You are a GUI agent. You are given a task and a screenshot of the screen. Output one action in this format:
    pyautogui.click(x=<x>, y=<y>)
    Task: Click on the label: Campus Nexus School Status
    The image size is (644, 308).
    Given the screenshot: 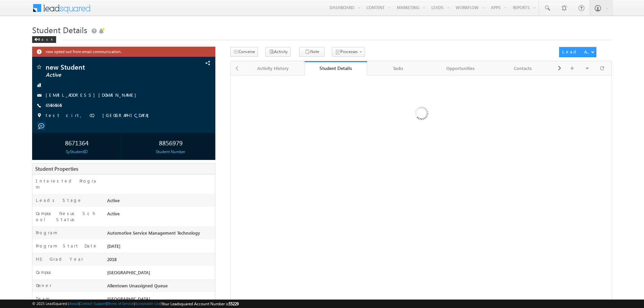 What is the action you would take?
    pyautogui.click(x=67, y=216)
    